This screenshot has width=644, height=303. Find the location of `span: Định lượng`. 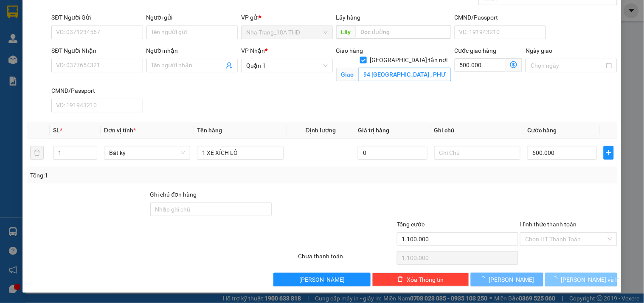

span: Định lượng is located at coordinates (320, 130).